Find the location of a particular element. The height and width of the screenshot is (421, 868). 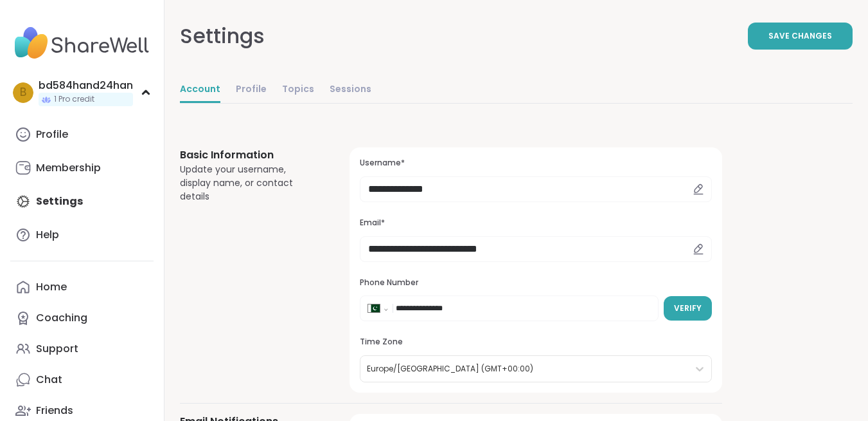

div: Membership is located at coordinates (68, 168).